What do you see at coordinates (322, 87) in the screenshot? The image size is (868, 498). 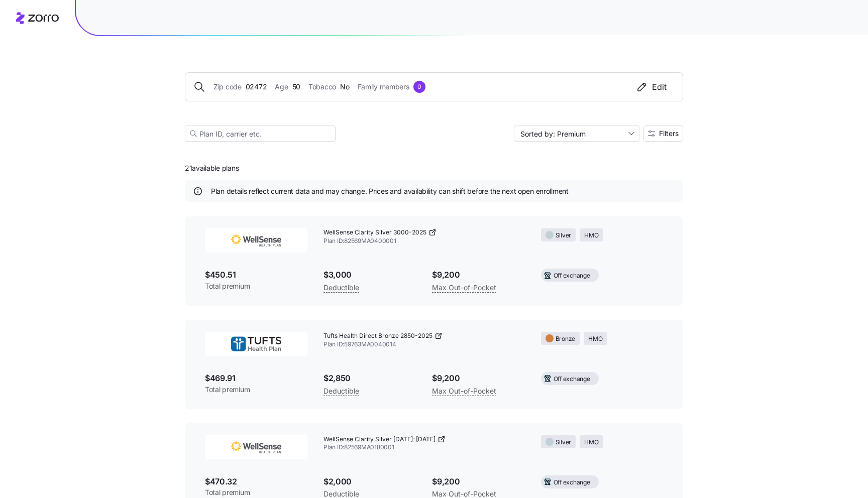 I see `span: Tobacco` at bounding box center [322, 87].